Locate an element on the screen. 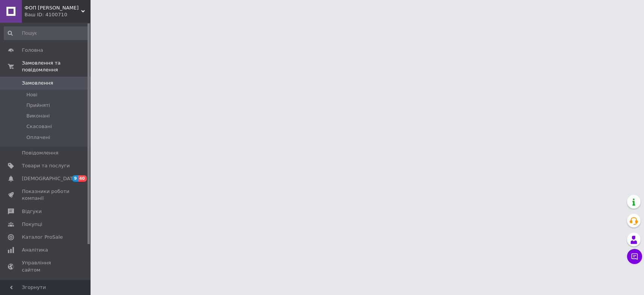 The height and width of the screenshot is (295, 644). span: Управління сайтом is located at coordinates (46, 266).